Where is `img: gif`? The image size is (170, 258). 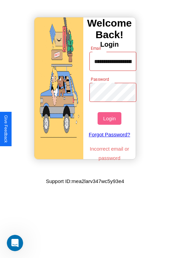
img: gif is located at coordinates (59, 88).